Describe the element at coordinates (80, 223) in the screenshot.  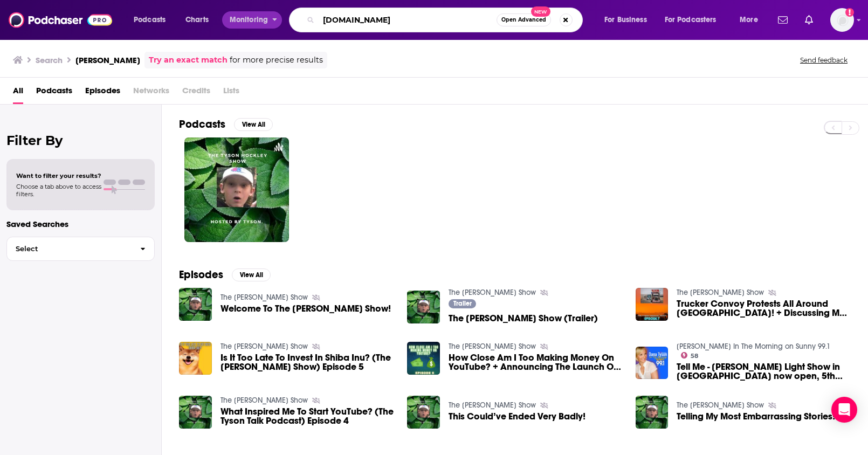
I see `p: Saved Searches` at that location.